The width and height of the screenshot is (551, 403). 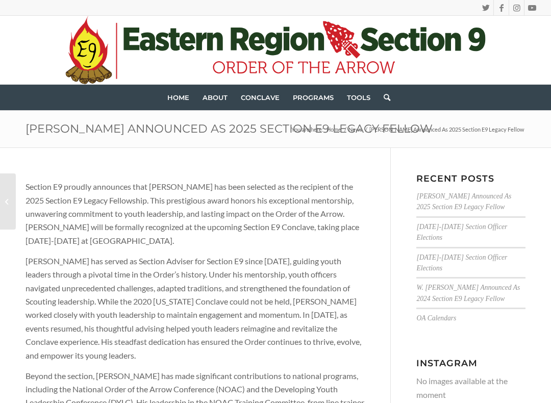 I want to click on h3: Recent Posts, so click(x=471, y=178).